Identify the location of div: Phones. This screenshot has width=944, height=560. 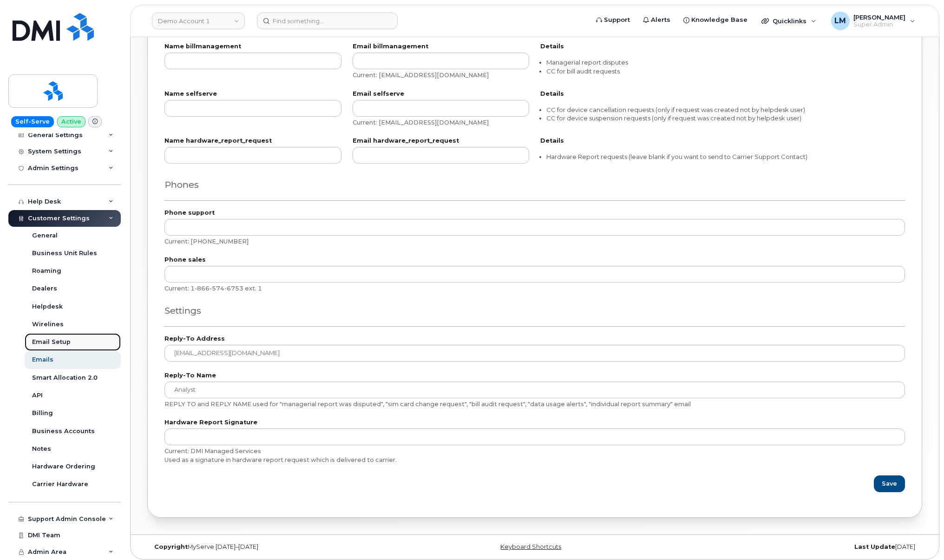
(535, 189).